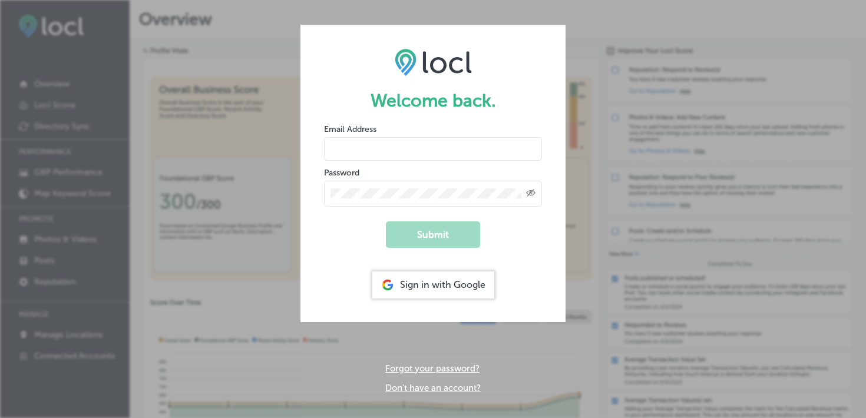  I want to click on a: Don't have an account?, so click(433, 388).